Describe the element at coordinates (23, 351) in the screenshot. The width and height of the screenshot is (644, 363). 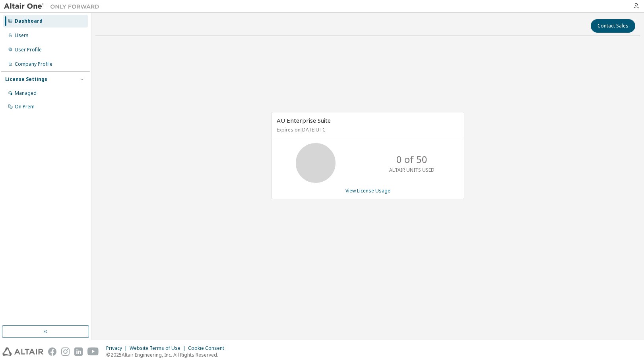
I see `img: altair_logo.svg` at that location.